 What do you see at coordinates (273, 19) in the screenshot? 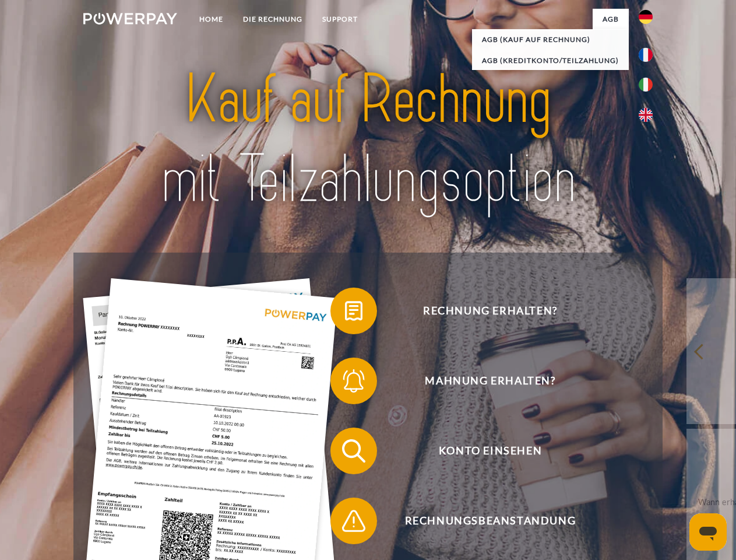
I see `a: DIE RECHNUNG` at bounding box center [273, 19].